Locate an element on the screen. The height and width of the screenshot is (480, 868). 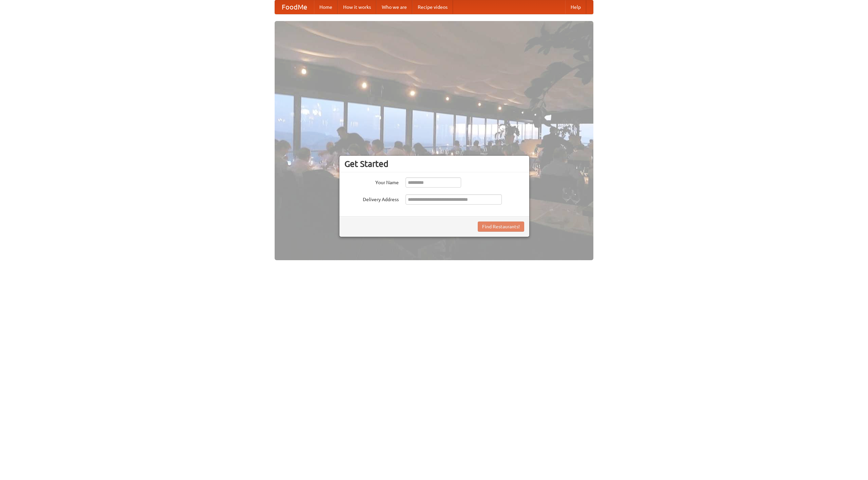
h3: Get Started is located at coordinates (434, 164).